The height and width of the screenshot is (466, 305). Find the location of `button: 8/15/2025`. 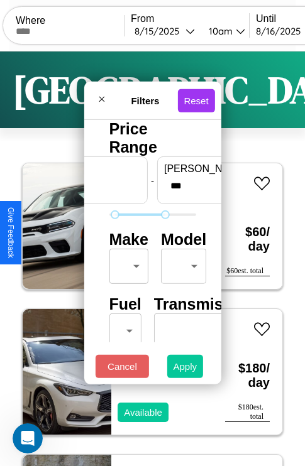

button: 8/15/2025 is located at coordinates (165, 31).